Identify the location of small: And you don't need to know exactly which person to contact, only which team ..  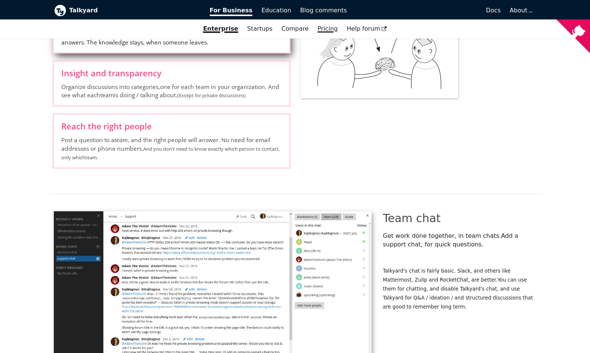
(171, 153).